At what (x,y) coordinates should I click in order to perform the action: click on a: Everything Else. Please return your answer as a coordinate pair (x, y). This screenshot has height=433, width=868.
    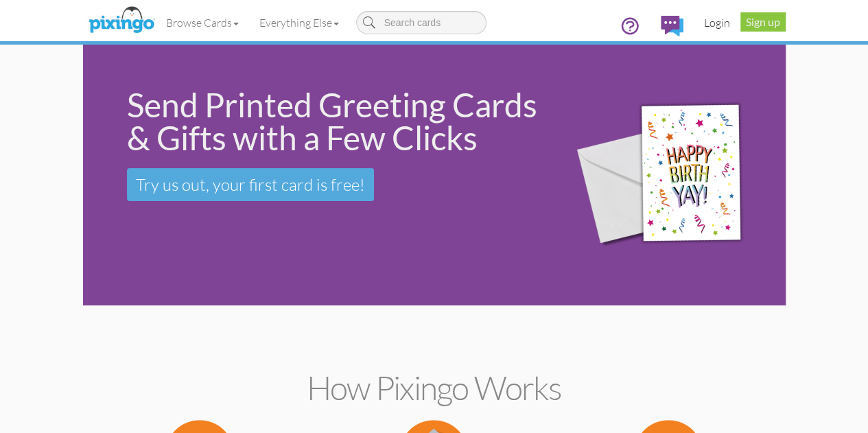
    Looking at the image, I should click on (299, 22).